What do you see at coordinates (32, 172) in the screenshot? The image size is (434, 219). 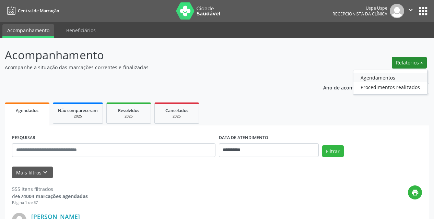 I see `button: Mais filtroskeyboard_arrow_down` at bounding box center [32, 172].